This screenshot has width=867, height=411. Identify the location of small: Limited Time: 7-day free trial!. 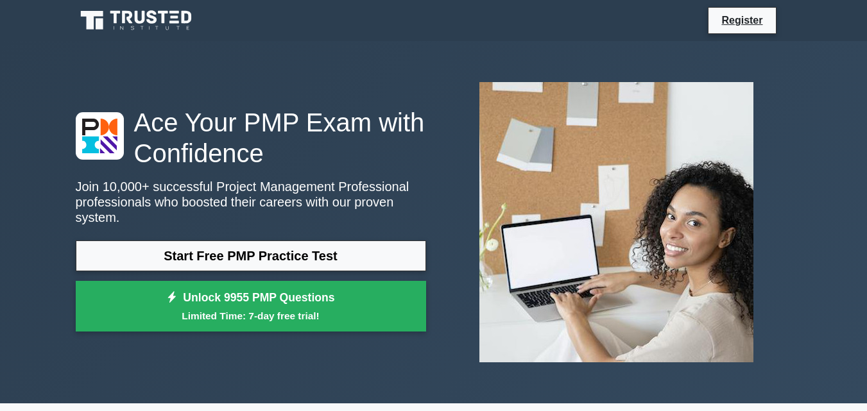
(251, 316).